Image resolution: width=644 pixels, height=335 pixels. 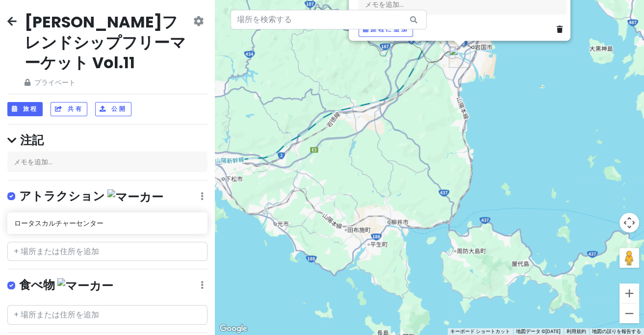 I want to click on button: ズームアウト, so click(x=629, y=314).